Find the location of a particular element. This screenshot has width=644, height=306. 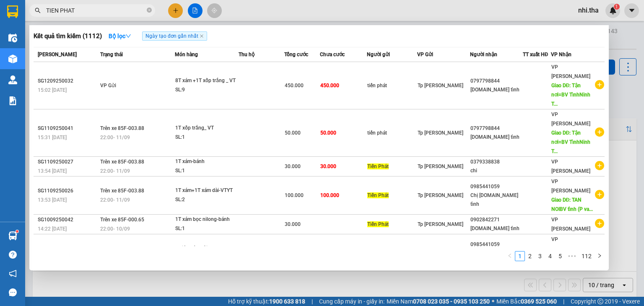

span: Trên xe 85F-003.88 is located at coordinates (122, 162).